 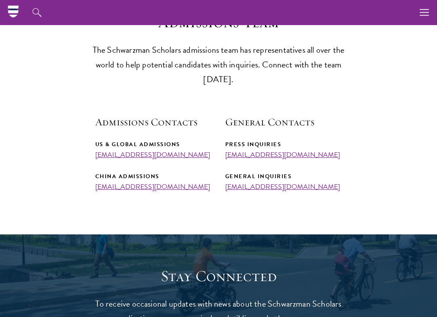 What do you see at coordinates (219, 22) in the screenshot?
I see `h3: Admissions Team` at bounding box center [219, 22].